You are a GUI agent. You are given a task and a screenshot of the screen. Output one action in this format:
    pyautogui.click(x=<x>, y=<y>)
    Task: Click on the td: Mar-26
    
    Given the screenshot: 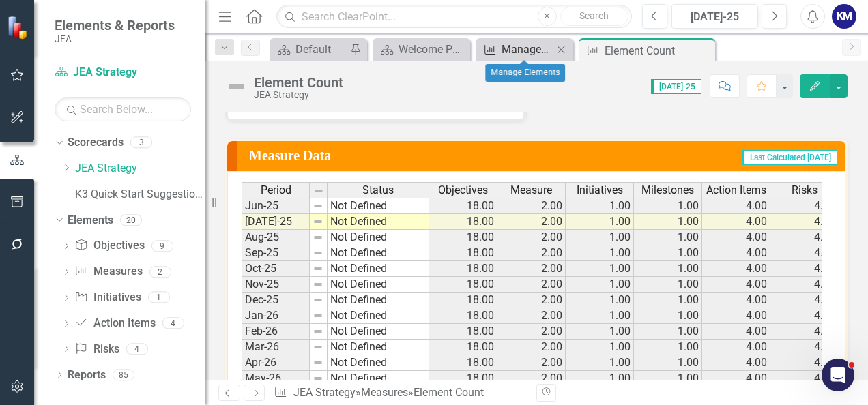 What is the action you would take?
    pyautogui.click(x=276, y=348)
    